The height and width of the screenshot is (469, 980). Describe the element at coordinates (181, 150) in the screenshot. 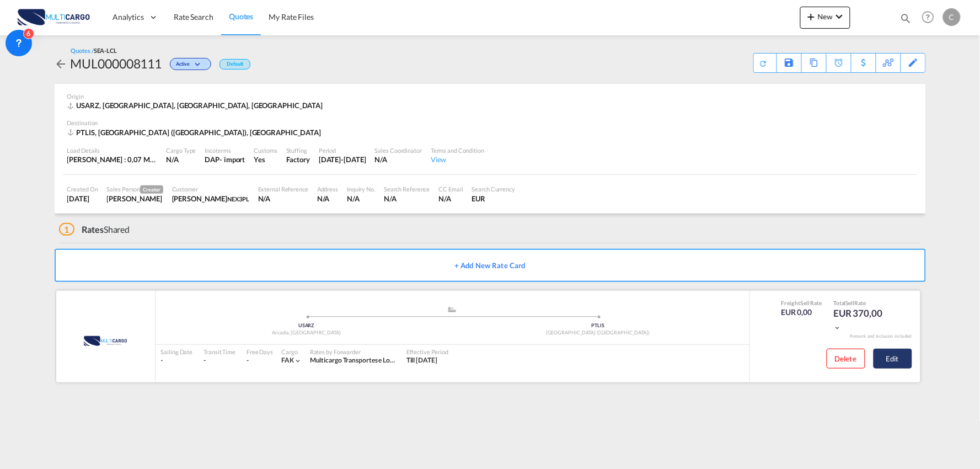

I see `div: Cargo Type` at that location.